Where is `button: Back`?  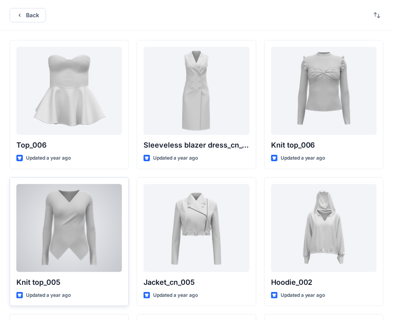 button: Back is located at coordinates (28, 15).